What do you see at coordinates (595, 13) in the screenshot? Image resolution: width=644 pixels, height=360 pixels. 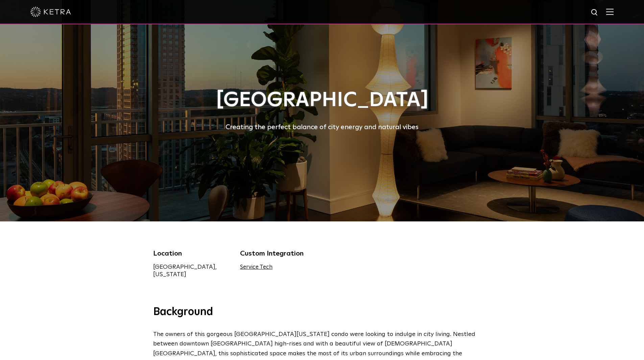 I see `img: search icon` at bounding box center [595, 13].